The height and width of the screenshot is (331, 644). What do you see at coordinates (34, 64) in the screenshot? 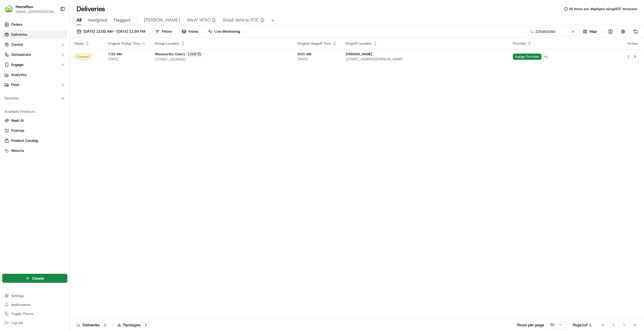
I see `button: Engage` at bounding box center [34, 64].